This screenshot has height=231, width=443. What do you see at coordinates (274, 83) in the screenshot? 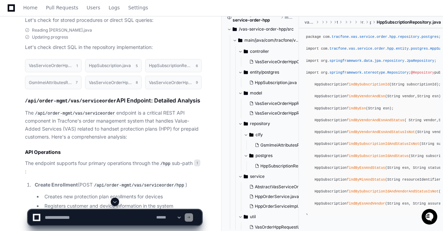
I see `button: HppSubscription.java` at bounding box center [274, 83].